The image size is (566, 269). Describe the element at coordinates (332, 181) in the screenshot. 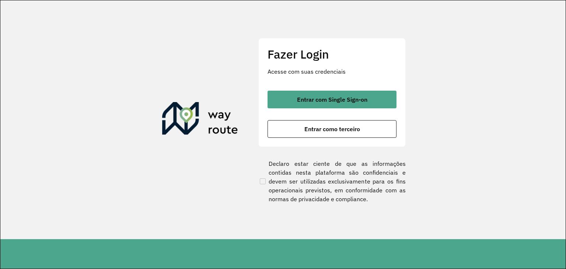

I see `label: Declaro estar ciente de que as informações contidas nesta plataforma são confidenciais e devem se...` at that location.